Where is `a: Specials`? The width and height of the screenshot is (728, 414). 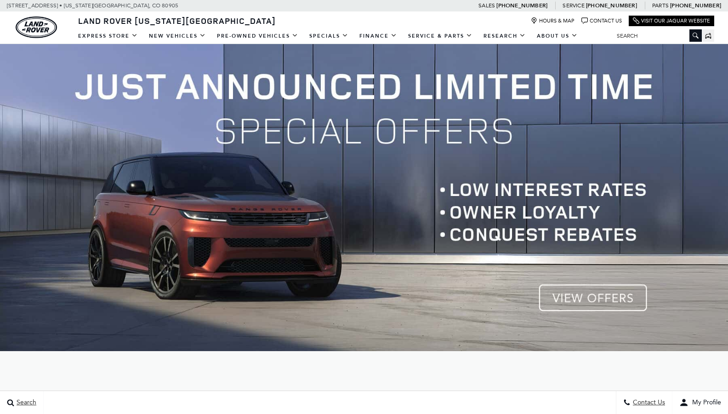 a: Specials is located at coordinates (329, 36).